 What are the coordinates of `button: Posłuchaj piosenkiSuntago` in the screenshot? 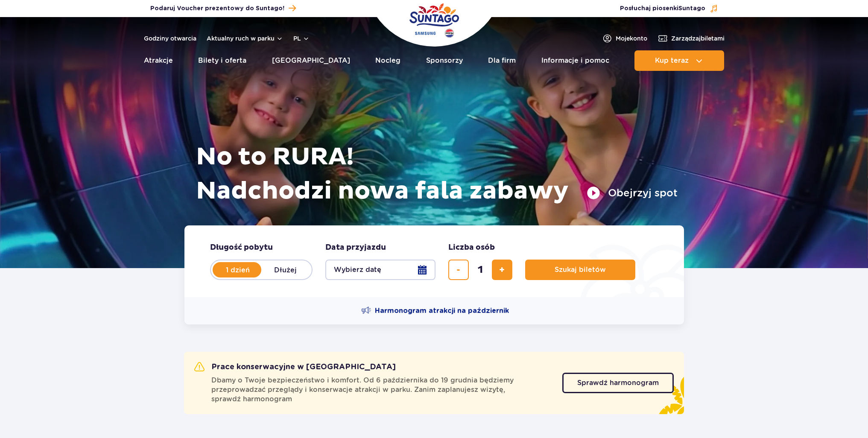 It's located at (669, 9).